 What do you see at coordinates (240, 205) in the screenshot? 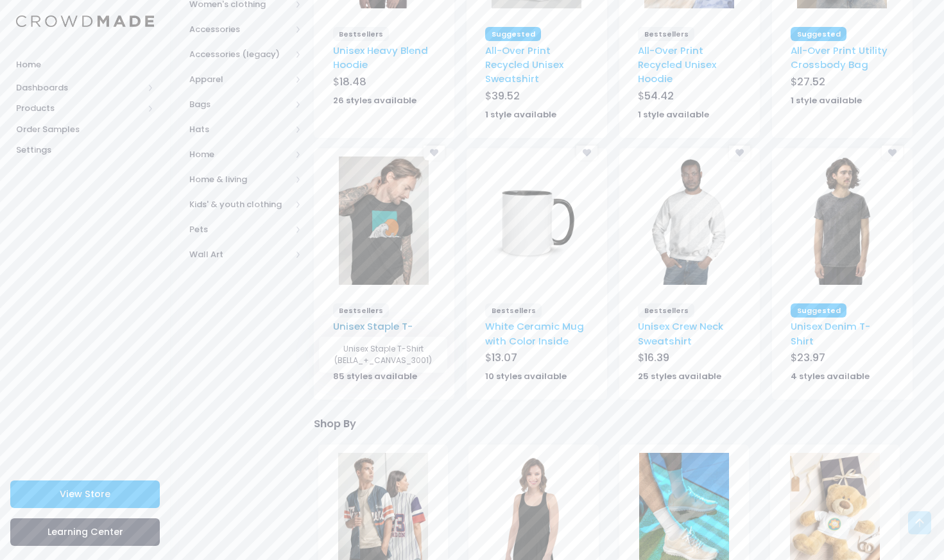
I see `span: Kids' & youth clothing` at bounding box center [240, 205].